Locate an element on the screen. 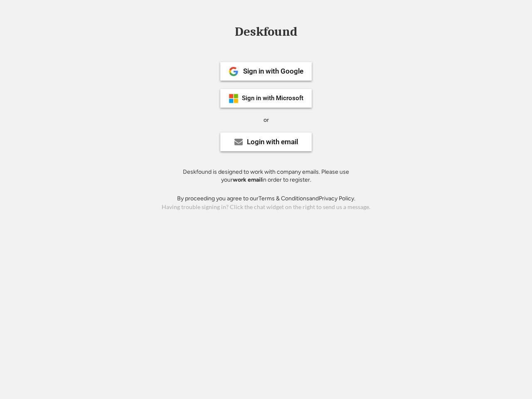  div: Login with email is located at coordinates (272, 142).